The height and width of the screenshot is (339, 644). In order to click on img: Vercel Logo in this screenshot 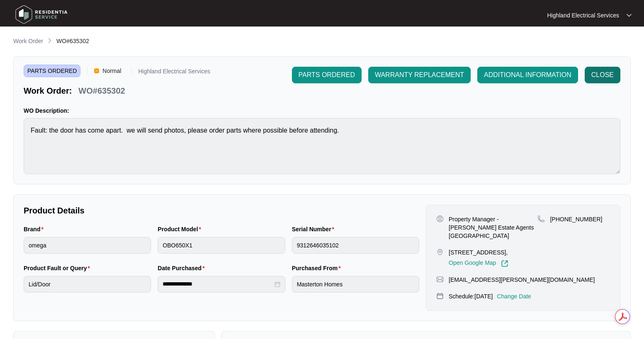, I will do `click(97, 71)`.